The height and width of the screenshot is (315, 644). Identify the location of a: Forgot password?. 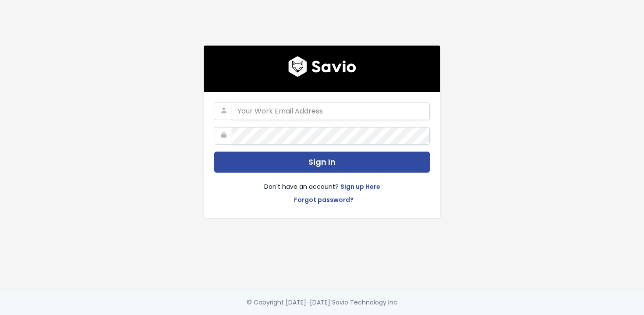
(324, 201).